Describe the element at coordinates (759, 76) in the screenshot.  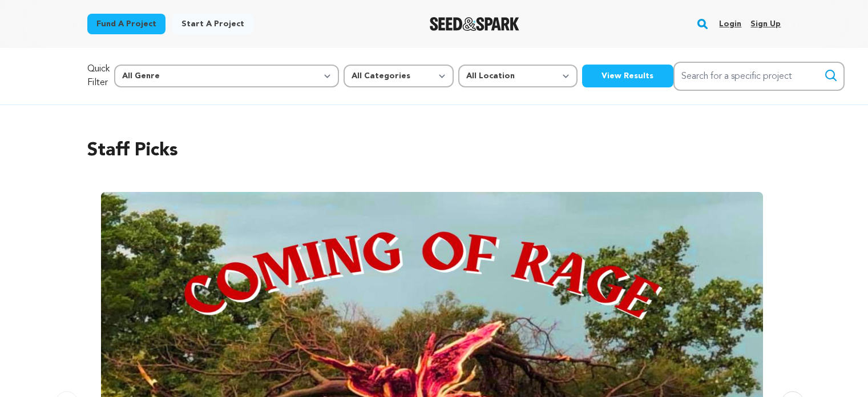
I see `input: Search for a specific project` at that location.